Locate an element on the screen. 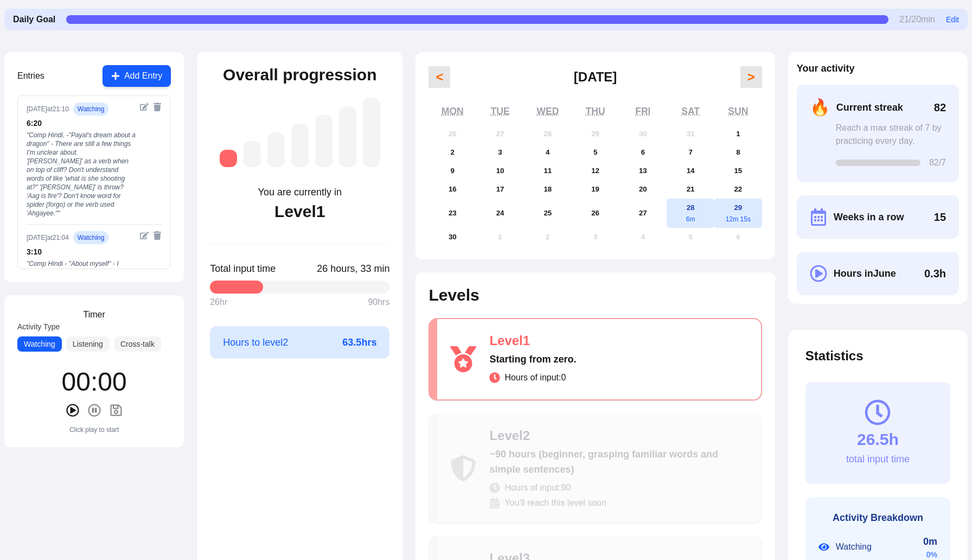  abbr: June 14, 2025 is located at coordinates (691, 171).